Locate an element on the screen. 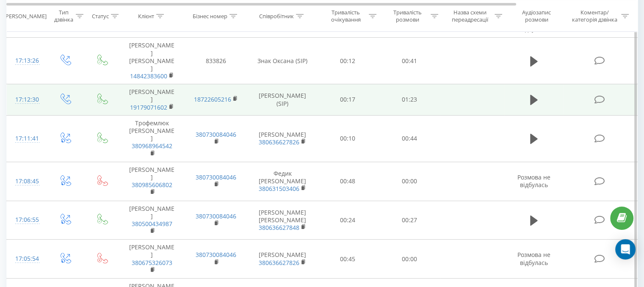  div: Аудіозапис розмови is located at coordinates (537, 16).